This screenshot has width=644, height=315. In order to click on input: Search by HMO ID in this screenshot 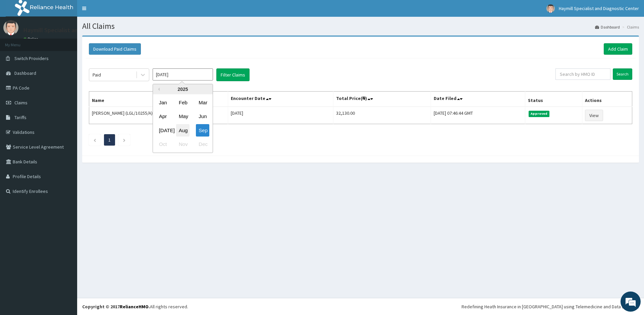, I will do `click(583, 74)`.